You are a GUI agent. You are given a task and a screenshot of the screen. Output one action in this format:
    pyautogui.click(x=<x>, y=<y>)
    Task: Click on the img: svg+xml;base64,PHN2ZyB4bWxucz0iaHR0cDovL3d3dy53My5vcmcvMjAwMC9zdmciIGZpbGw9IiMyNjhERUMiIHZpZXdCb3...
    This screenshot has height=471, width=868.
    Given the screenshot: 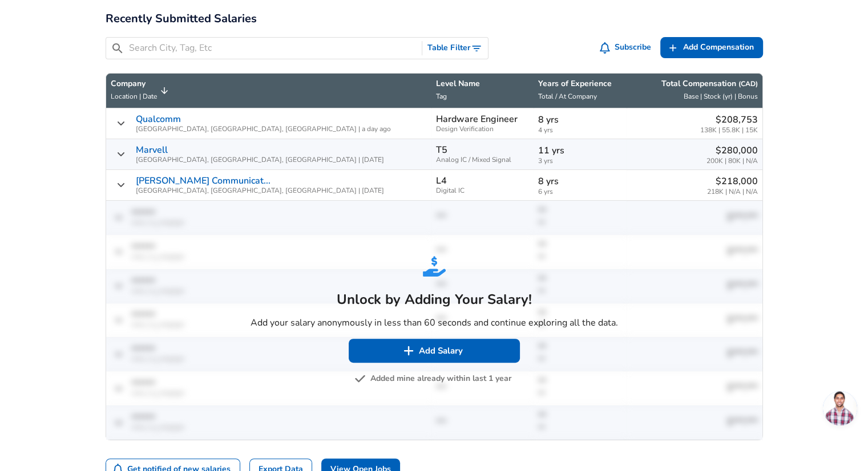 What is the action you would take?
    pyautogui.click(x=434, y=266)
    